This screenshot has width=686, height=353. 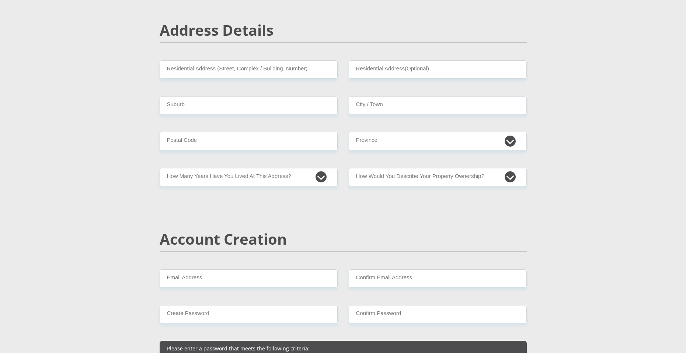 What do you see at coordinates (438, 314) in the screenshot?
I see `input: Confirm Password` at bounding box center [438, 314].